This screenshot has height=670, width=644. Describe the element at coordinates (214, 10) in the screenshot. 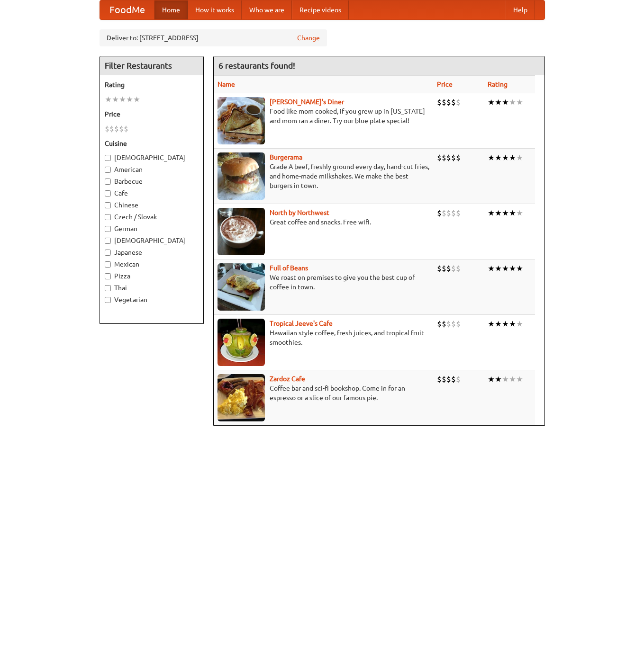

I see `a: How it works` at that location.